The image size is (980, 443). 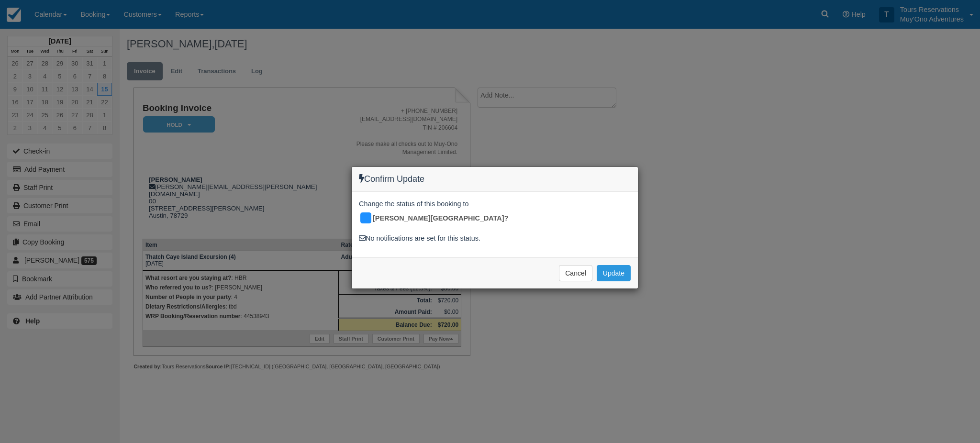 What do you see at coordinates (613, 273) in the screenshot?
I see `button: Update` at bounding box center [613, 273].